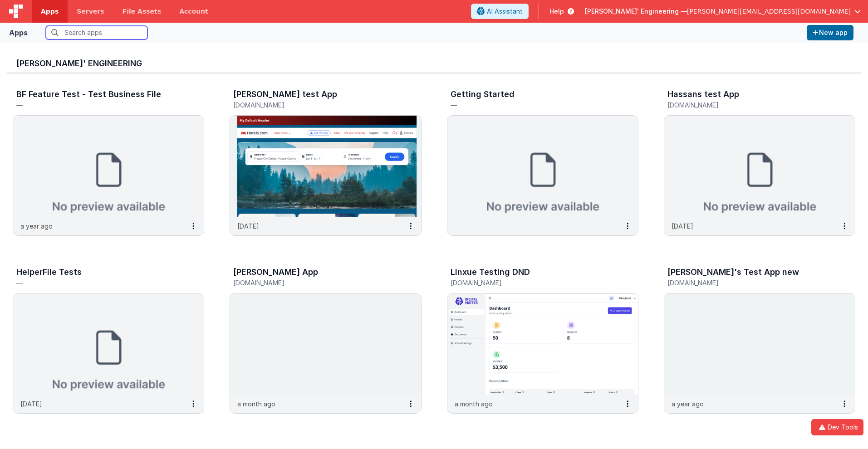 This screenshot has height=449, width=868. What do you see at coordinates (837, 428) in the screenshot?
I see `button: Dev Tools` at bounding box center [837, 428].